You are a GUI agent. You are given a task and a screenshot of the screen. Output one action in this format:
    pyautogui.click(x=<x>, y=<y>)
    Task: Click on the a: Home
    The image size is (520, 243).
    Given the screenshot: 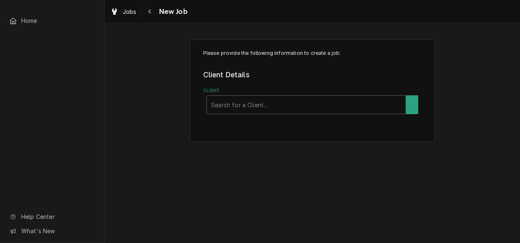 What is the action you would take?
    pyautogui.click(x=52, y=20)
    